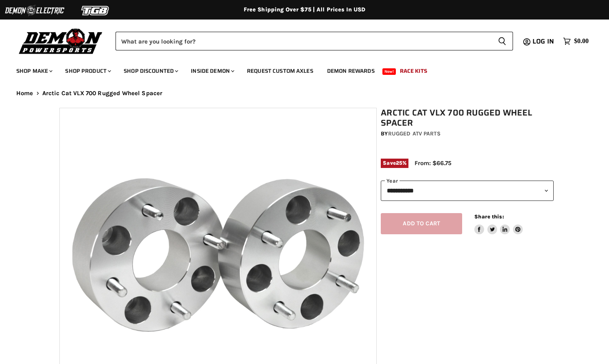 The image size is (609, 364). Describe the element at coordinates (390, 72) in the screenshot. I see `span: New!` at that location.